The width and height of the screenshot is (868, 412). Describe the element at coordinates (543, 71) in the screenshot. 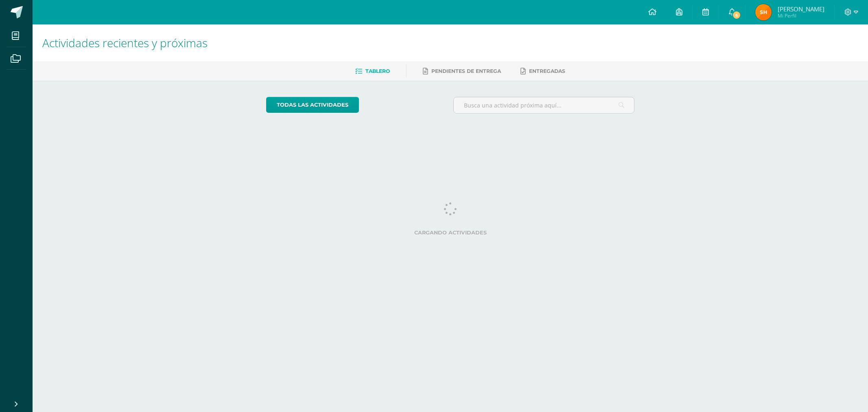

I see `a: Entregadas` at that location.